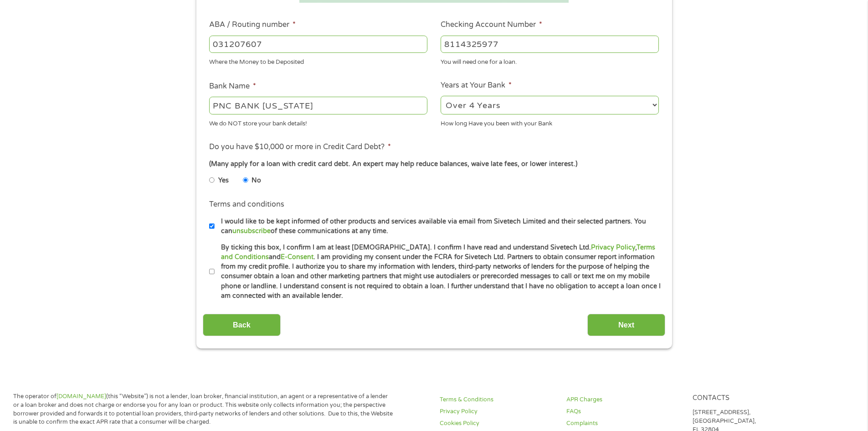 The height and width of the screenshot is (431, 868). What do you see at coordinates (241, 325) in the screenshot?
I see `input: Back` at bounding box center [241, 325].